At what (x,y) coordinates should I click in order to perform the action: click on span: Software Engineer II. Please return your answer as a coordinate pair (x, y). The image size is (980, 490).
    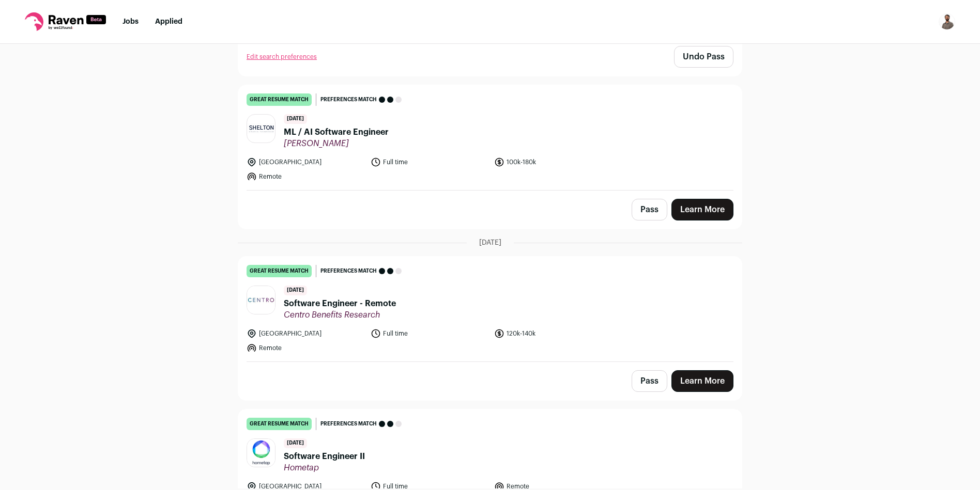
    Looking at the image, I should click on (324, 457).